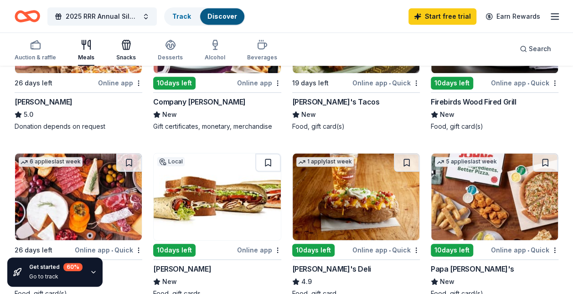 The image size is (573, 294). What do you see at coordinates (73, 267) in the screenshot?
I see `div: 60 %` at bounding box center [73, 267].